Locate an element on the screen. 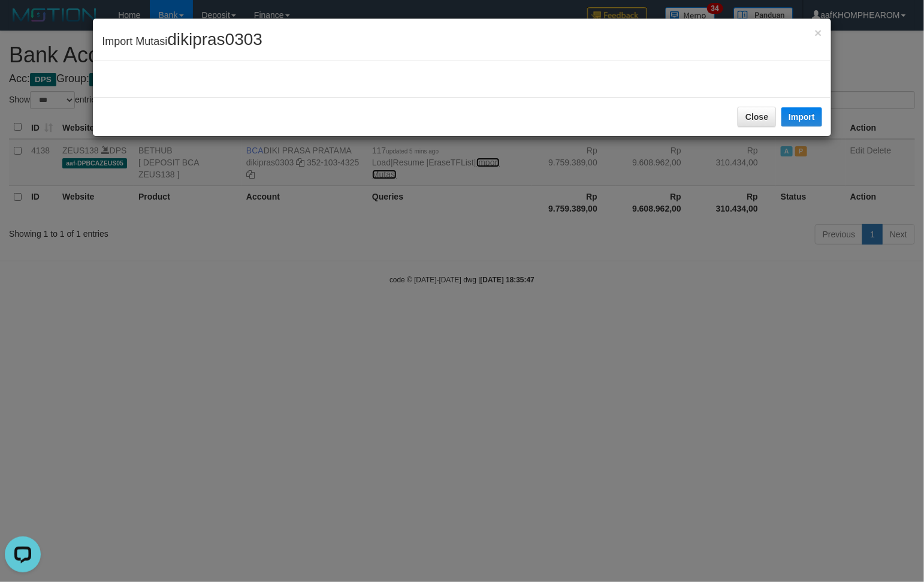 The height and width of the screenshot is (582, 924). span: Import Mutasi is located at coordinates (182, 41).